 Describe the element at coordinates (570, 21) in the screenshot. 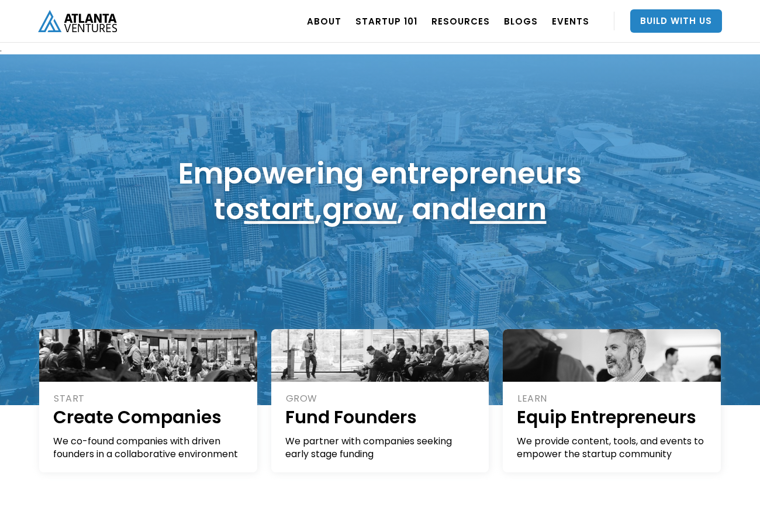

I see `a: EVENTS` at that location.